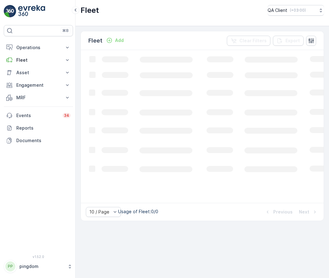 This screenshot has height=278, width=329. Describe the element at coordinates (43, 128) in the screenshot. I see `p: Reports` at that location.